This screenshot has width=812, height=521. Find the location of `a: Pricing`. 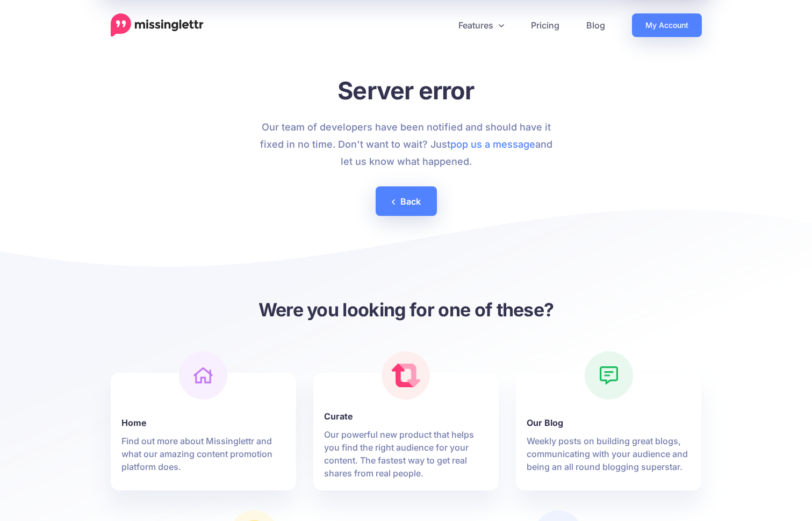

a: Pricing is located at coordinates (544, 25).